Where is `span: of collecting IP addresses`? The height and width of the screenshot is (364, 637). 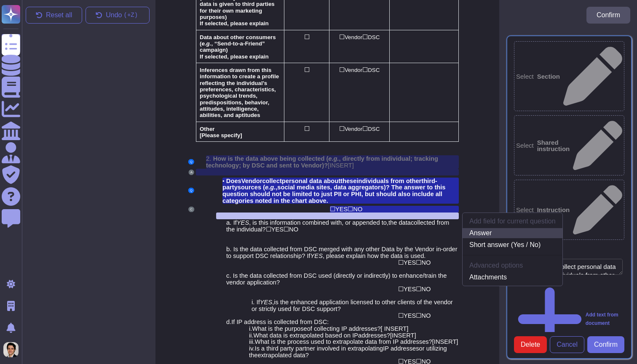 span: of collecting IP addresses is located at coordinates (342, 329).